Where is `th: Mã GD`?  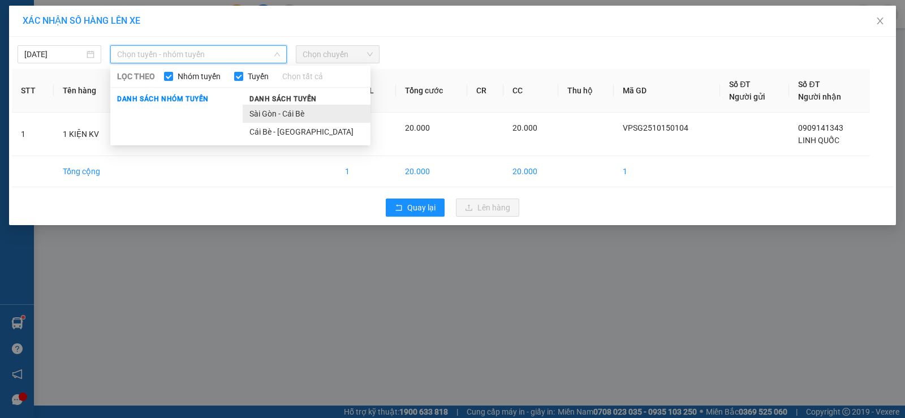
th: Mã GD is located at coordinates (667, 90).